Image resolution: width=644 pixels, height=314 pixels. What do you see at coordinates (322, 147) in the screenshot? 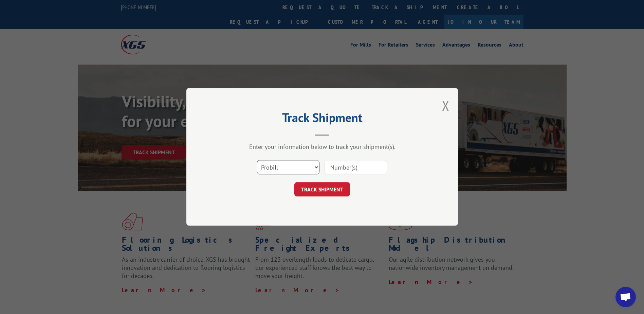
I see `div: Enter your information below to track your shipment(s).` at bounding box center [322, 147].